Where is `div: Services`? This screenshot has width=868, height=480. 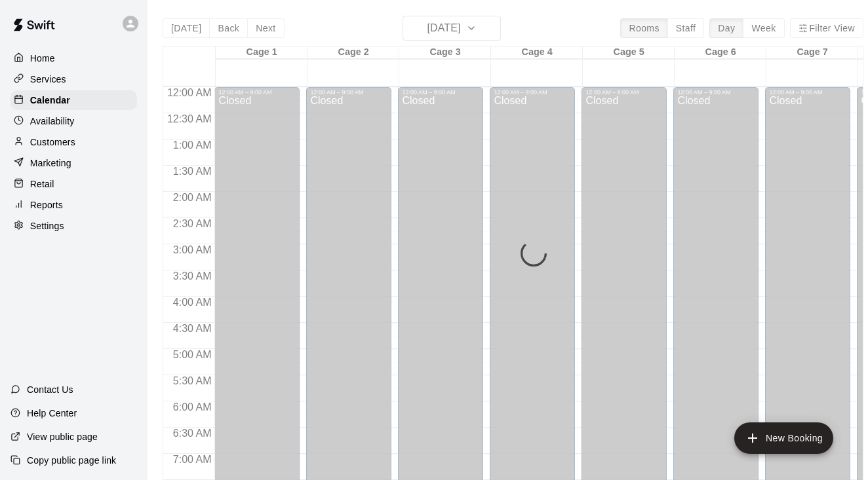 div: Services is located at coordinates (74, 79).